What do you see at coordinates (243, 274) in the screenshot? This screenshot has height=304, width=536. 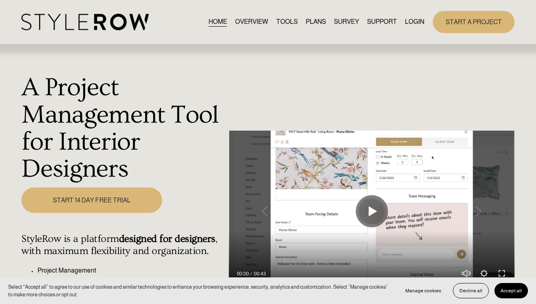 I see `div: Current time` at bounding box center [243, 274].